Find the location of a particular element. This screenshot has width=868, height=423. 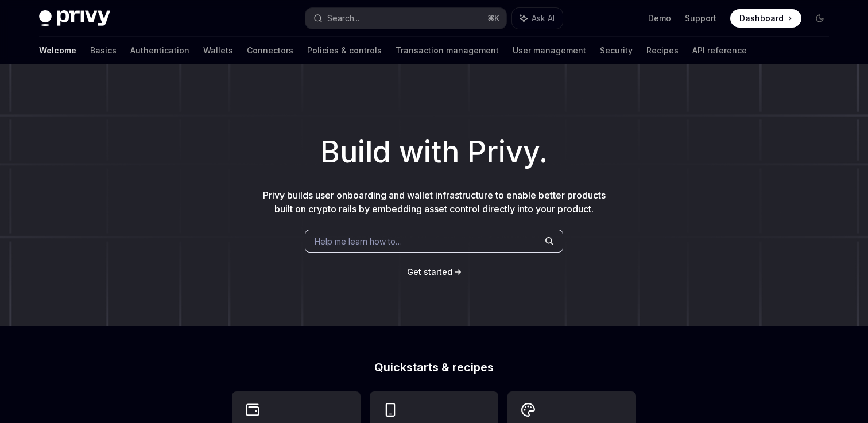

h1: Build with Privy. is located at coordinates (434, 152).